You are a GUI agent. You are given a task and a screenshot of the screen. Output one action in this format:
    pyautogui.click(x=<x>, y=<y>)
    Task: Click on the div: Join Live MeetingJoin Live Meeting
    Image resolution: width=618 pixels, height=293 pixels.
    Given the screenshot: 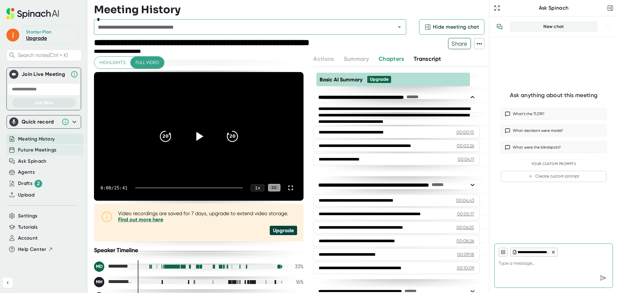 What is the action you would take?
    pyautogui.click(x=44, y=74)
    